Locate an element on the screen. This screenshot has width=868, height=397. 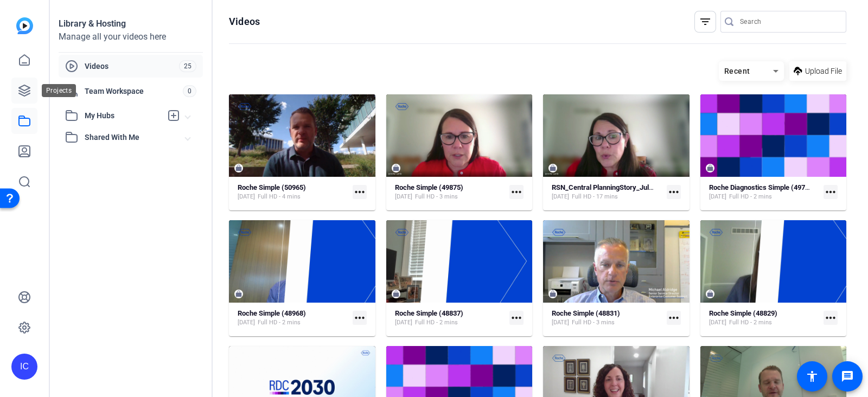
span: Full HD - 17 mins is located at coordinates (594, 197).